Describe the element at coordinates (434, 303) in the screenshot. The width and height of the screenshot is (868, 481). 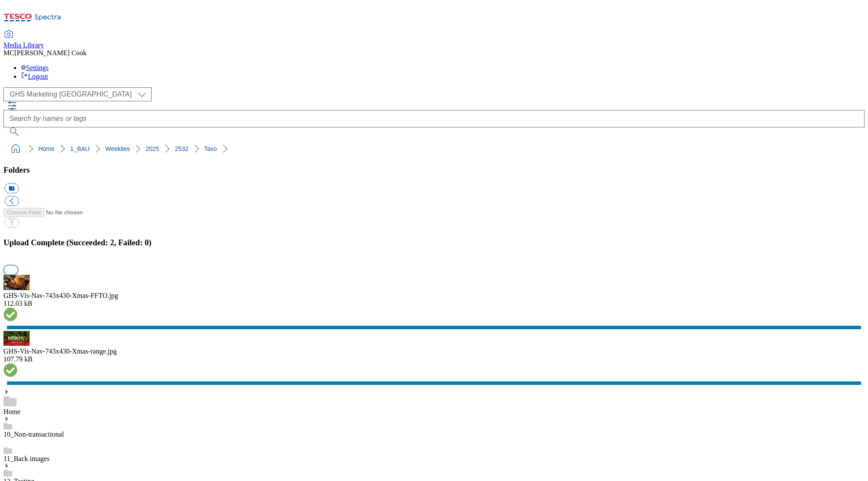
I see `div: 112.03 kB` at that location.